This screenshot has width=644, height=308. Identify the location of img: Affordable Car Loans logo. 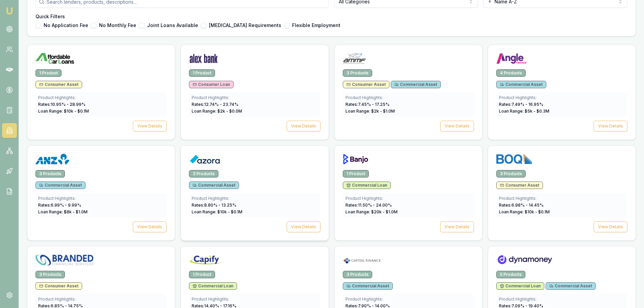
(55, 59).